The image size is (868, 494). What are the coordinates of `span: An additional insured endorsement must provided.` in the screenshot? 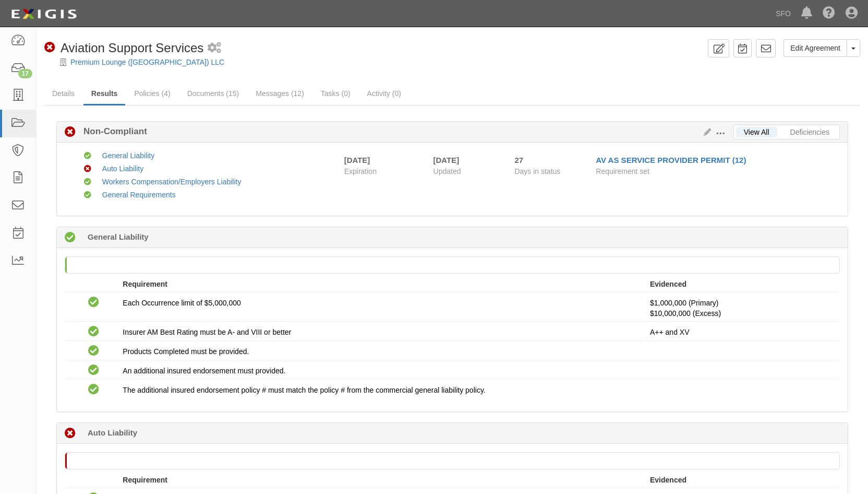 It's located at (204, 371).